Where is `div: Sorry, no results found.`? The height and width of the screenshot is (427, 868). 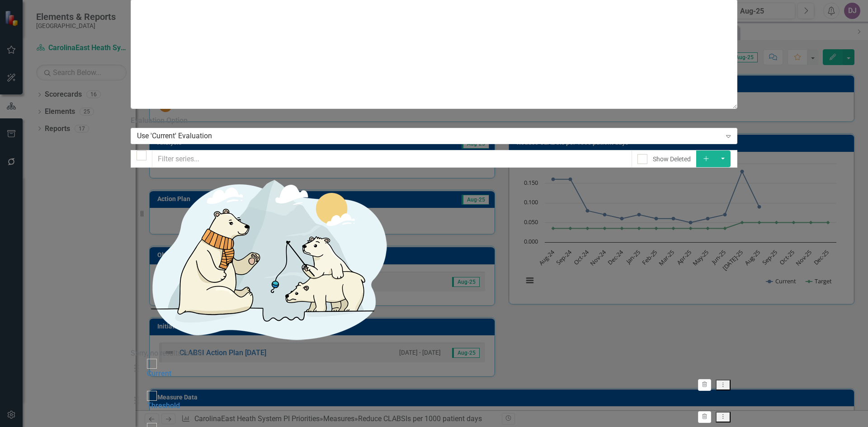
div: Sorry, no results found. is located at coordinates (434, 353).